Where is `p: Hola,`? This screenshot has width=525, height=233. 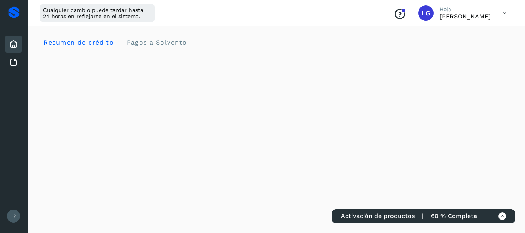 p: Hola, is located at coordinates (465, 9).